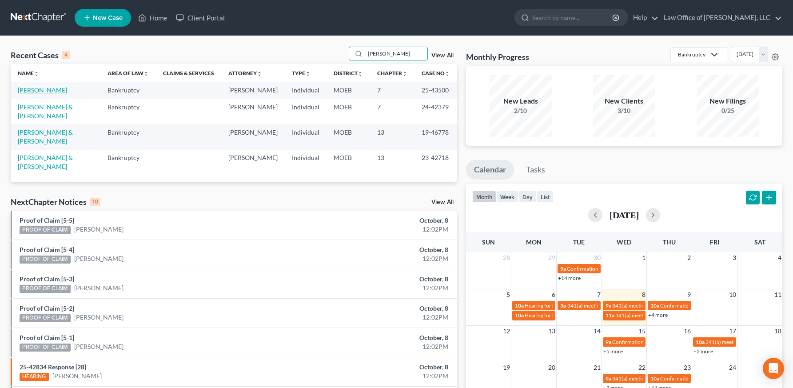 The image size is (793, 388). What do you see at coordinates (735, 258) in the screenshot?
I see `span: 3` at bounding box center [735, 258].